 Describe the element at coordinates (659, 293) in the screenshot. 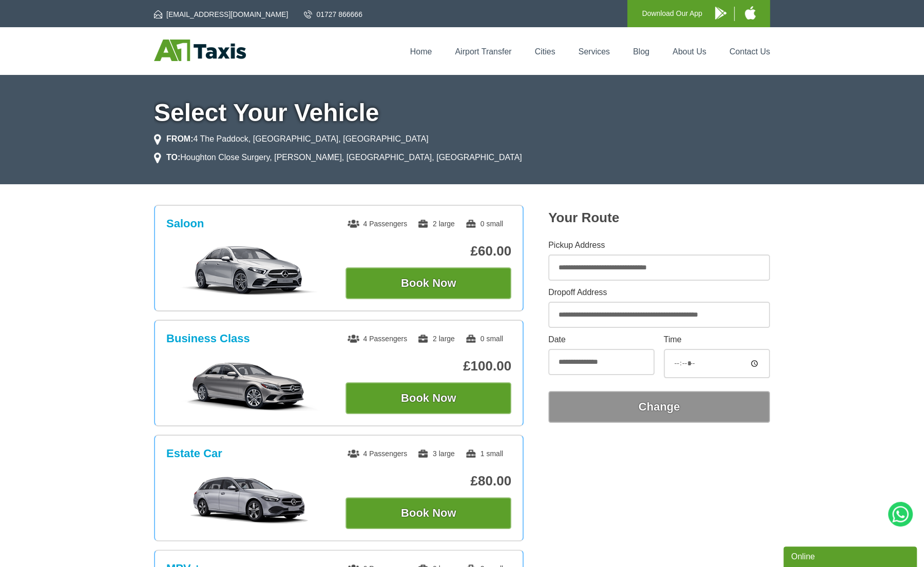

I see `label: Dropoff Address` at that location.